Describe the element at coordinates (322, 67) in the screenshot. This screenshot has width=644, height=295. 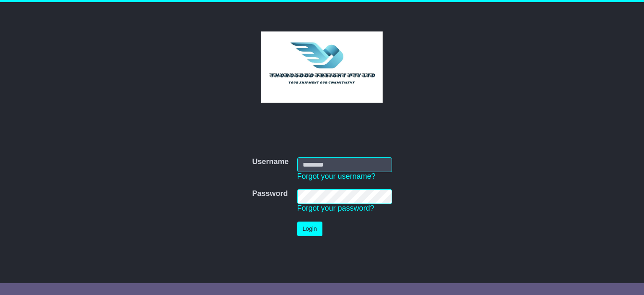
I see `img: Thorogood Freight Pty Ltd` at that location.